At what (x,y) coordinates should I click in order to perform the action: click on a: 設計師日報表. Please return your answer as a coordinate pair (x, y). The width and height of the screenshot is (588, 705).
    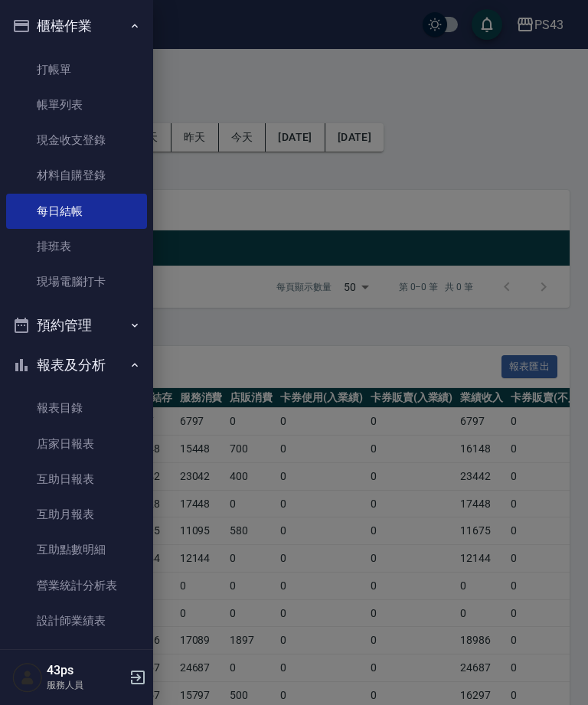
    Looking at the image, I should click on (76, 656).